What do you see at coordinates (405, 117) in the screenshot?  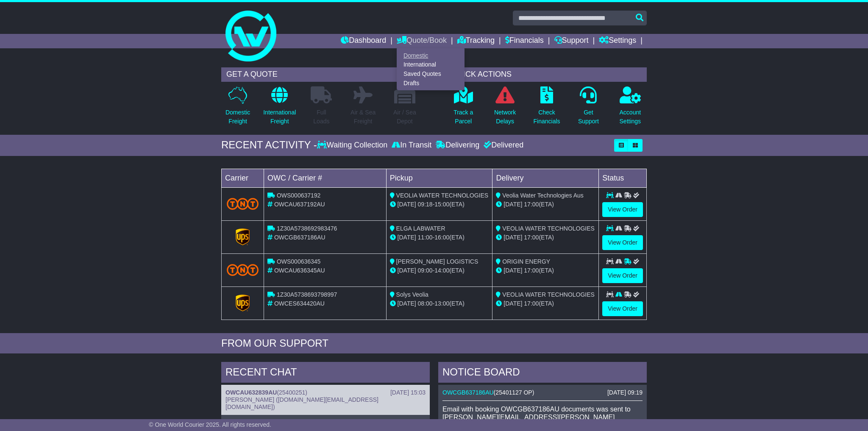 I see `p: Air / Sea Depot` at bounding box center [405, 117].